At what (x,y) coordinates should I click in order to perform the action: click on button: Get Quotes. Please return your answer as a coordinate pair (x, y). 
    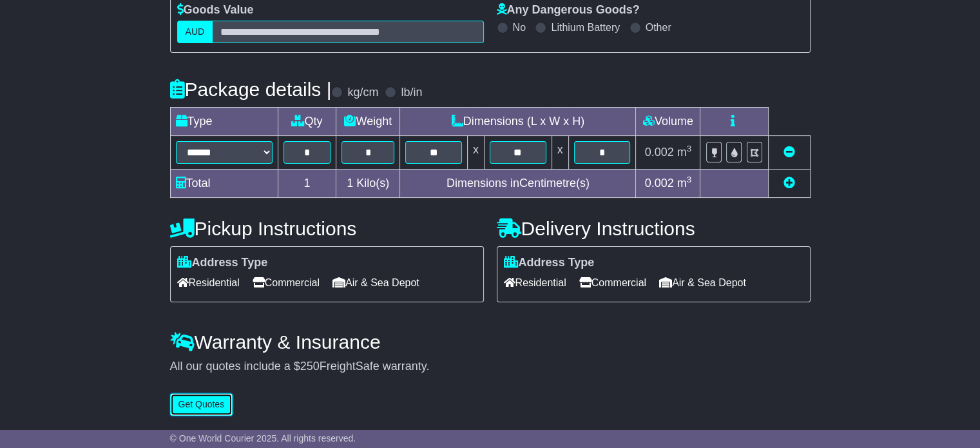
    Looking at the image, I should click on (202, 404).